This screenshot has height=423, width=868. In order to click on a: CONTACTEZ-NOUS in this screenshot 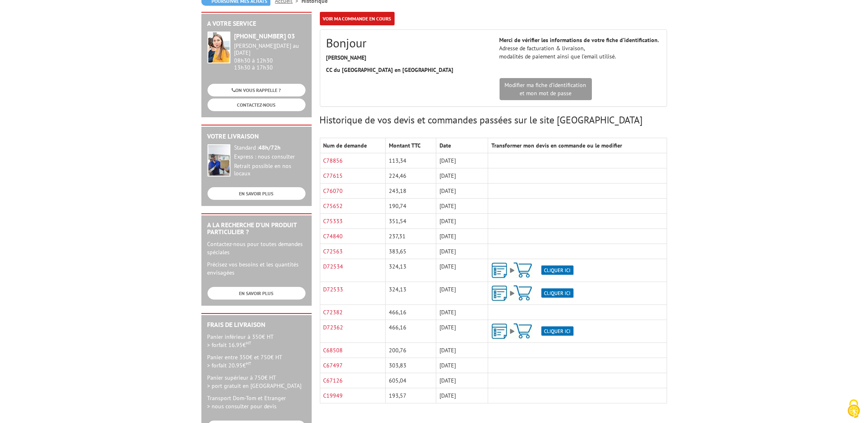, I will do `click(257, 105)`.